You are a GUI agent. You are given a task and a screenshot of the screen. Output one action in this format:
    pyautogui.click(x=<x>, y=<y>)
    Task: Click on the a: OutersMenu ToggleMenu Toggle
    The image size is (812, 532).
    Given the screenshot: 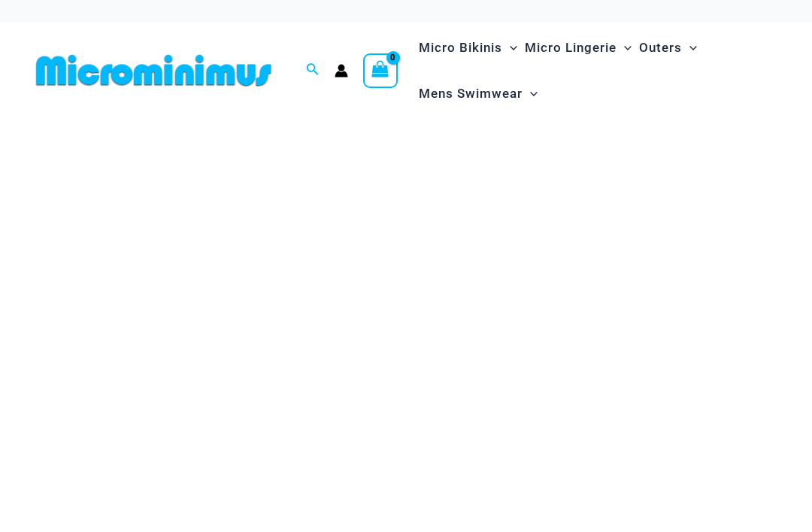 What is the action you would take?
    pyautogui.click(x=667, y=48)
    